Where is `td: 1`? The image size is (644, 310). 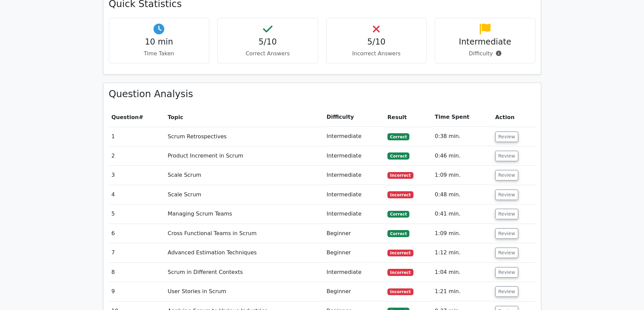 td: 1 is located at coordinates (137, 136).